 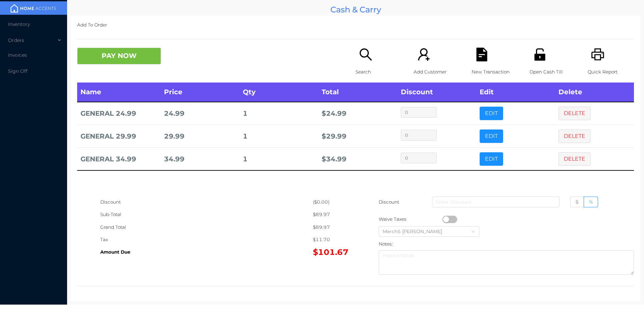 What do you see at coordinates (594, 92) in the screenshot?
I see `th: Delete` at bounding box center [594, 92].